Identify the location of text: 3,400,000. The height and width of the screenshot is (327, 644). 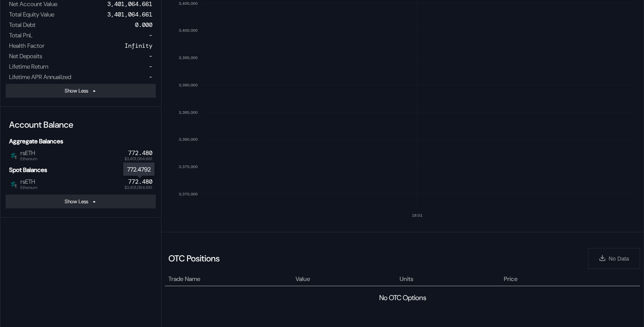
(189, 30).